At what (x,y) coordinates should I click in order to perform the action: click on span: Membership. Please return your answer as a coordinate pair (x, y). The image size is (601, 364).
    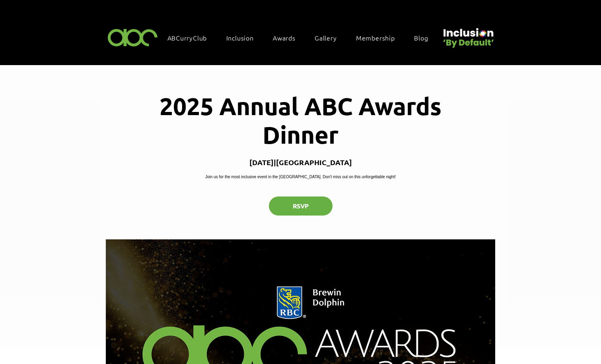
    Looking at the image, I should click on (376, 37).